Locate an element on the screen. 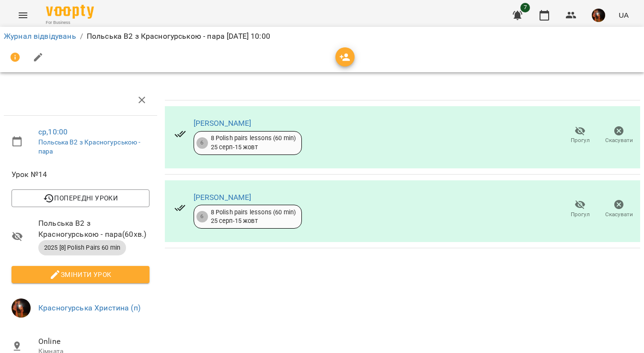  a: ср , 10:00 is located at coordinates (53, 132).